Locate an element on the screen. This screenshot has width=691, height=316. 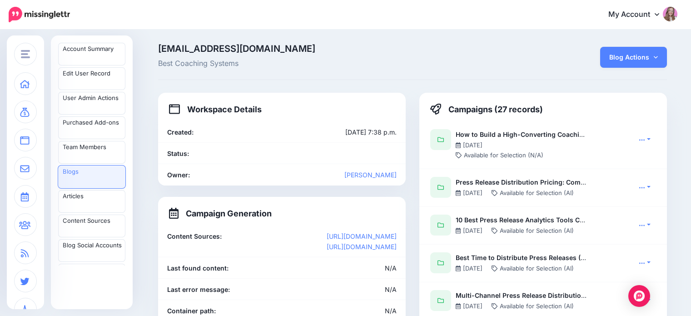
a: My Account is located at coordinates (638, 15).